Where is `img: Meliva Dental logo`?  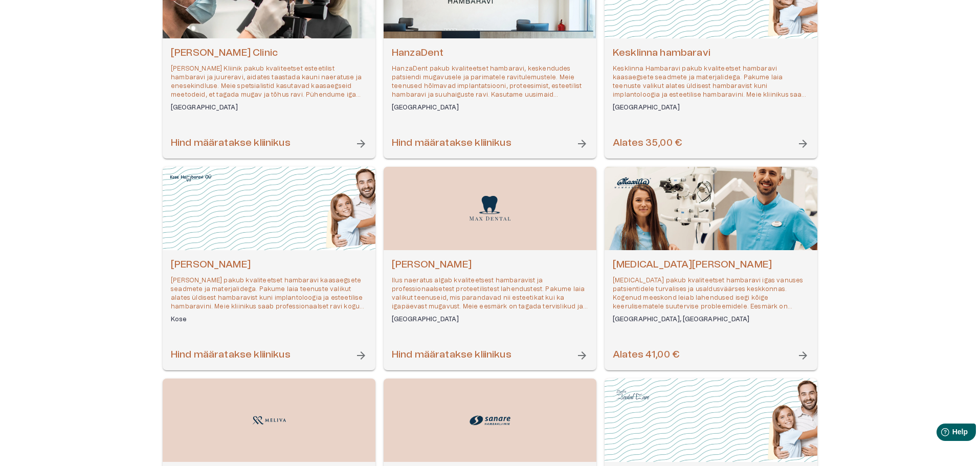
img: Meliva Dental logo is located at coordinates (269, 420).